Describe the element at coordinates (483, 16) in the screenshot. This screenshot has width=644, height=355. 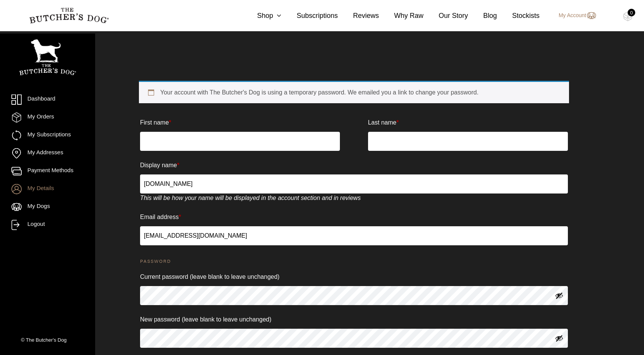
I see `a: Blog` at that location.